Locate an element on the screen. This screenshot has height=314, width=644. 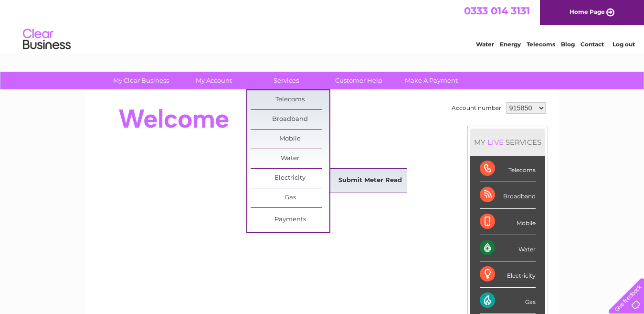
div: Gas is located at coordinates (507, 300).